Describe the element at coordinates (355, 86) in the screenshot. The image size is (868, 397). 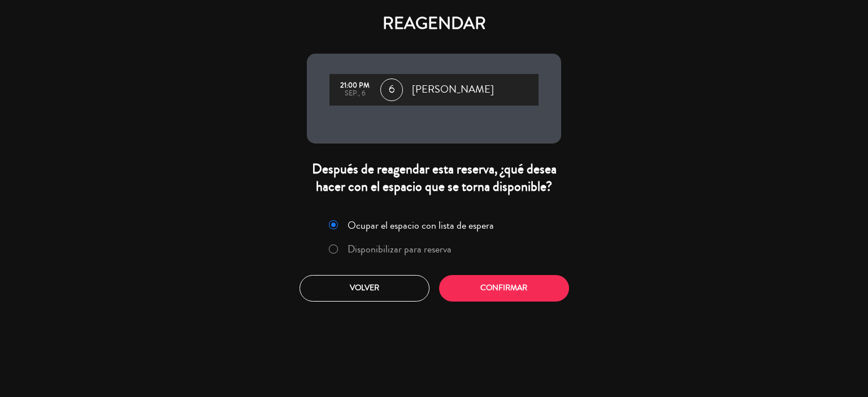
I see `div: 21:00 PM` at that location.